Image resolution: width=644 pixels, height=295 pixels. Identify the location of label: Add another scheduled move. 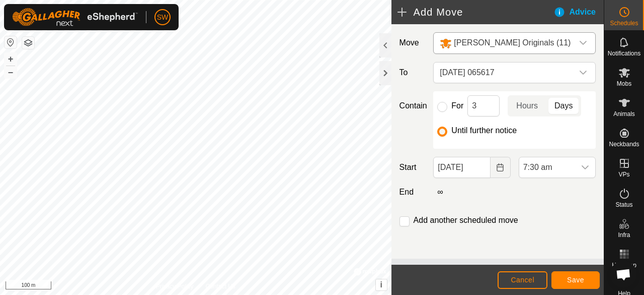
(466, 220).